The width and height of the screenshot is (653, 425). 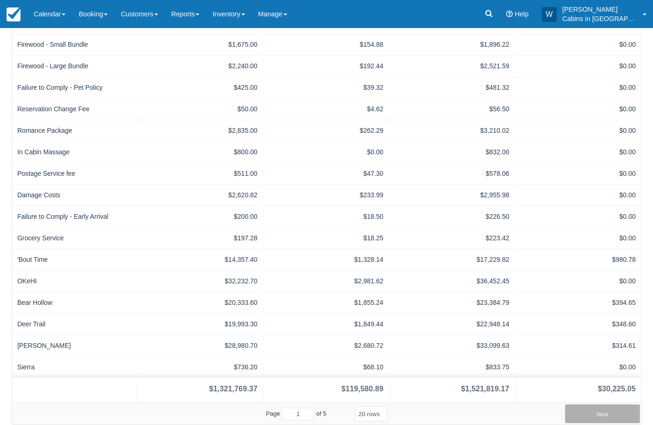 What do you see at coordinates (233, 389) in the screenshot?
I see `div: $1,321,769.37` at bounding box center [233, 389].